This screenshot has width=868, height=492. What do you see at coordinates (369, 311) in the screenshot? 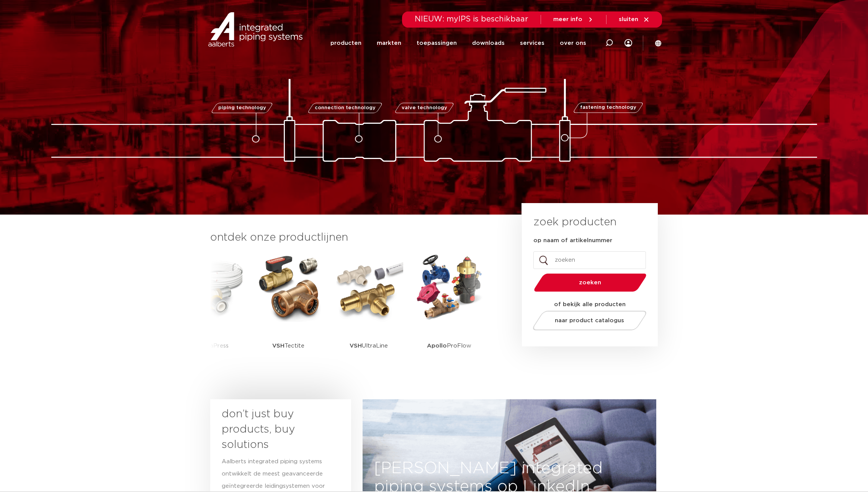
I see `a: VSHUltraLine` at bounding box center [369, 311].